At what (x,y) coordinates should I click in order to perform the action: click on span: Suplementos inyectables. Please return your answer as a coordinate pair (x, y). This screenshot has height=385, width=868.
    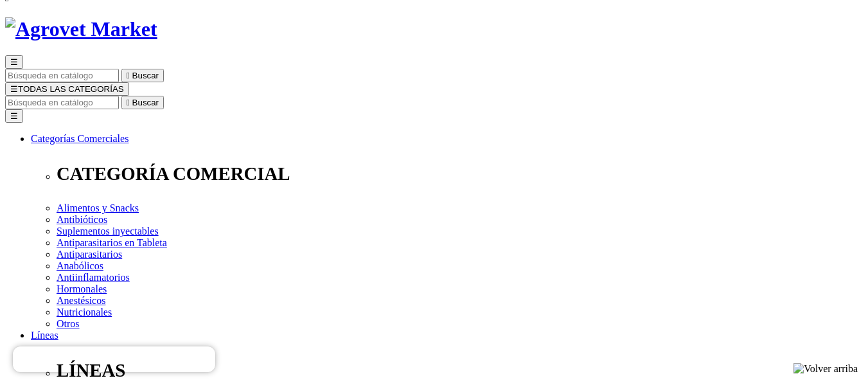
    Looking at the image, I should click on (108, 231).